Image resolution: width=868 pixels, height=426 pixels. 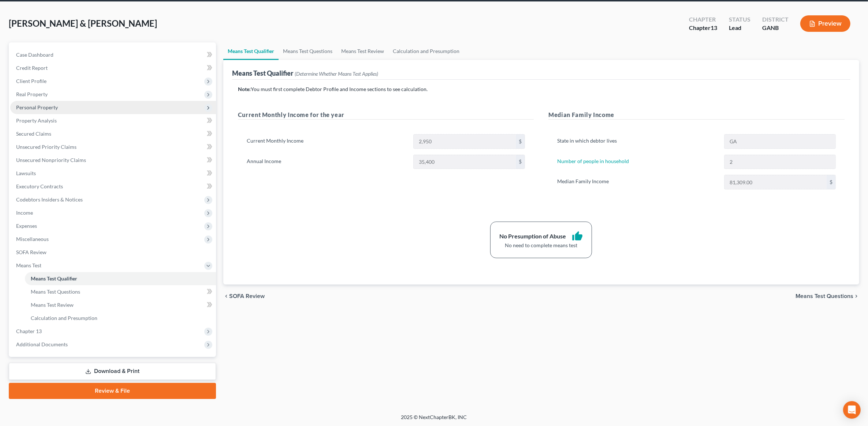 I want to click on div: Status, so click(x=739, y=19).